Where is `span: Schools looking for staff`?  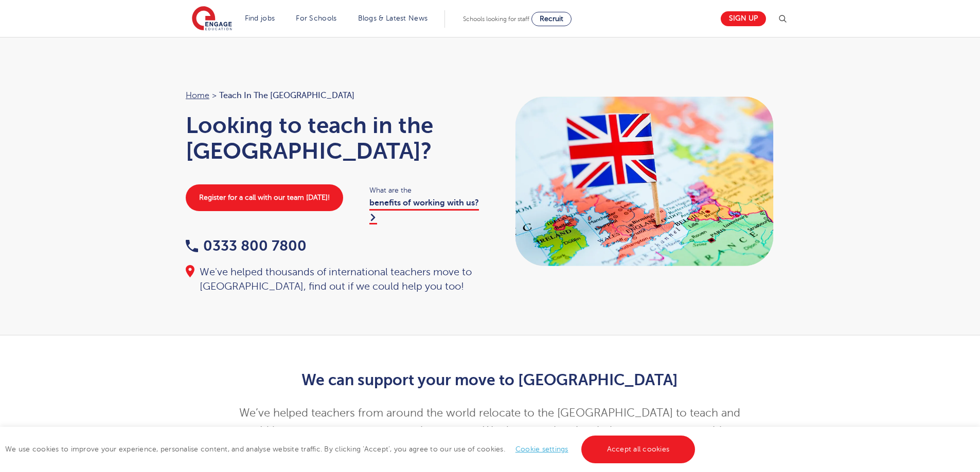 span: Schools looking for staff is located at coordinates (496, 19).